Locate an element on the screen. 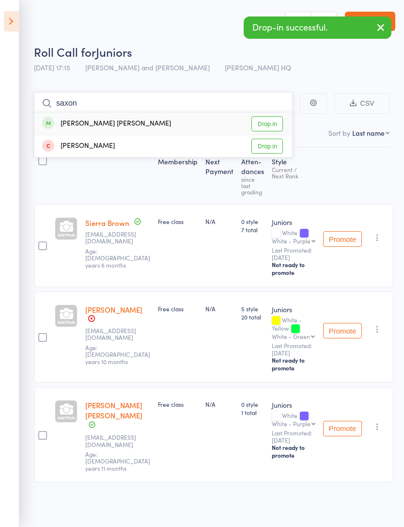 Image resolution: width=404 pixels, height=527 pixels. label: Sort by is located at coordinates (339, 133).